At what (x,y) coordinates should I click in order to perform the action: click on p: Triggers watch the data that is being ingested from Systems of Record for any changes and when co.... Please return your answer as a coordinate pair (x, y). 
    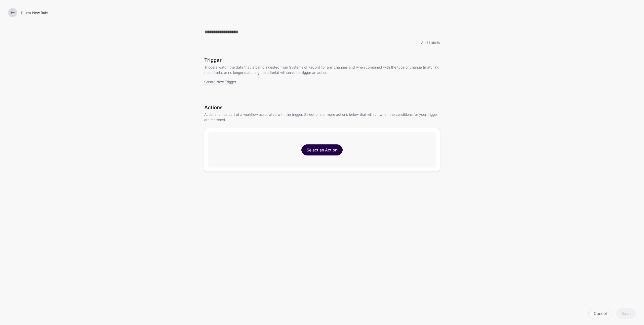
    Looking at the image, I should click on (322, 70).